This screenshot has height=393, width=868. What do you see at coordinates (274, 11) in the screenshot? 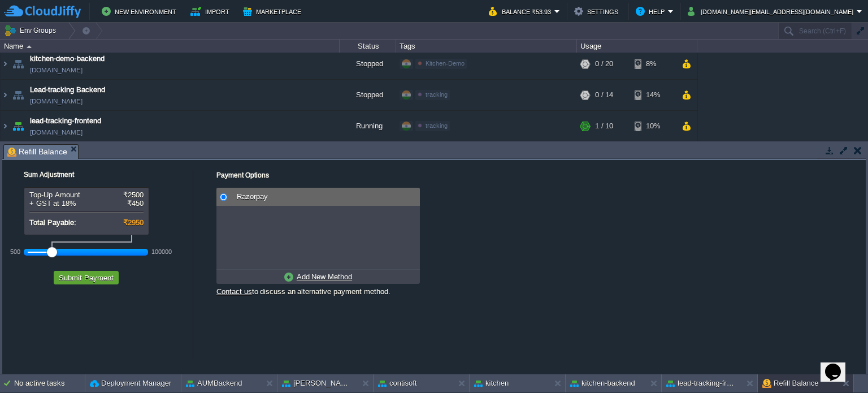
I see `button: Marketplace` at bounding box center [274, 11].